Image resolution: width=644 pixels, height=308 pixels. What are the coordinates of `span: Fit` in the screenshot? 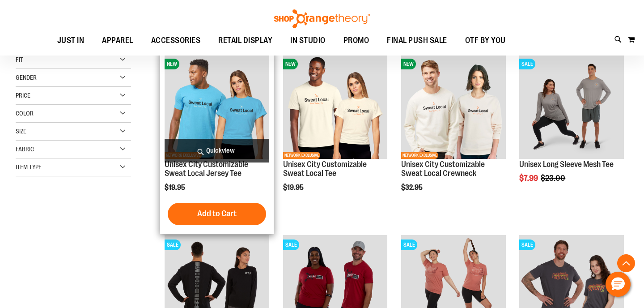 It's located at (19, 60).